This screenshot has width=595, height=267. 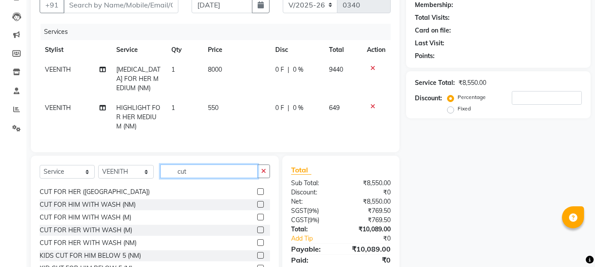 What do you see at coordinates (334, 108) in the screenshot?
I see `span: 649` at bounding box center [334, 108].